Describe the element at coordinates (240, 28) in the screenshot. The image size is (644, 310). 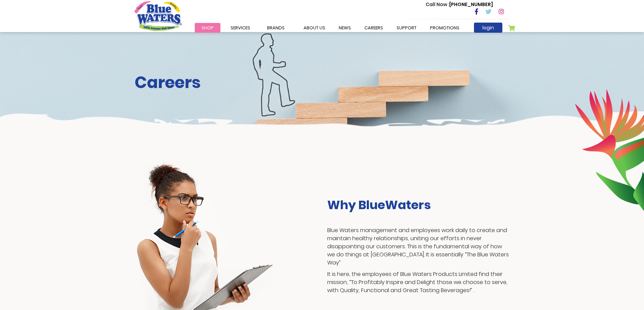
I see `span: Services` at that location.